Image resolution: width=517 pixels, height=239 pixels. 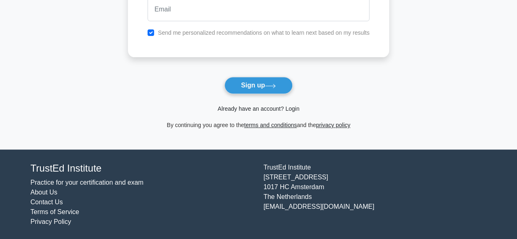 What do you see at coordinates (259, 85) in the screenshot?
I see `button: Sign up` at bounding box center [259, 85].